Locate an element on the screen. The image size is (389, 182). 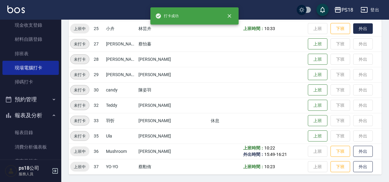
td: 37 is located at coordinates (98, 166).